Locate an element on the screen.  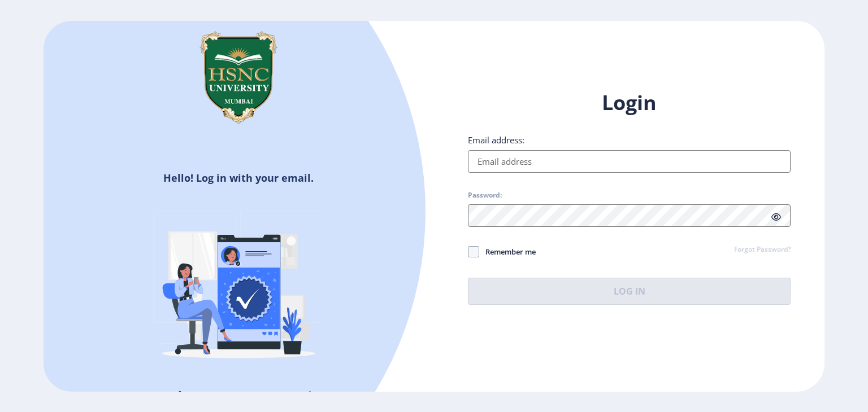
a: Register is located at coordinates (311, 396).